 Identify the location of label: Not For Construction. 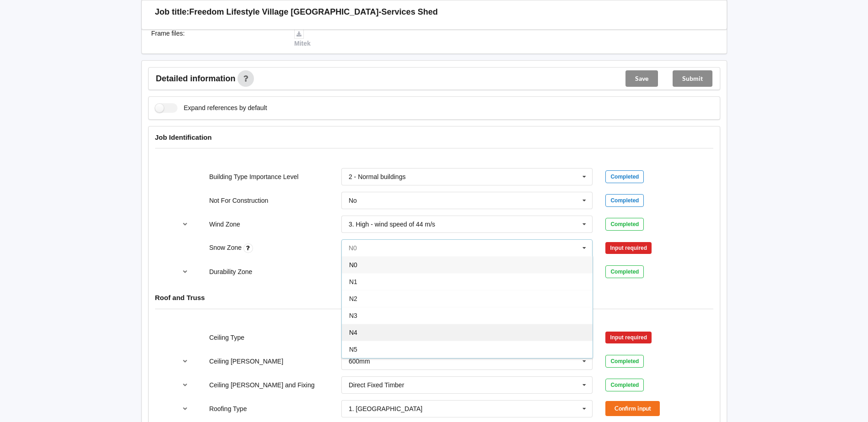
(239, 201).